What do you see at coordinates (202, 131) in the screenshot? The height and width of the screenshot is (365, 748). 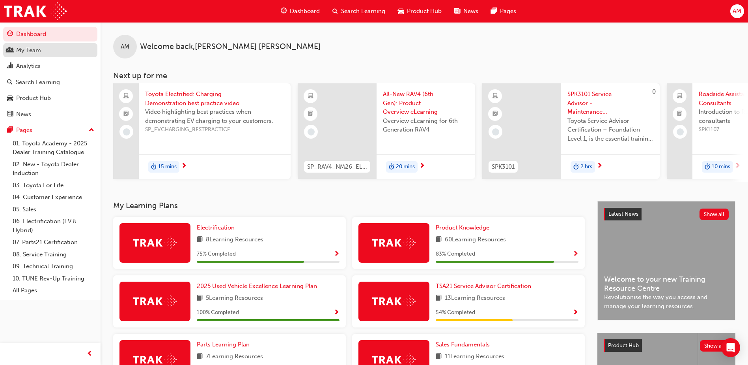 I see `a: Toyota Electrified: Charging Demonstration best practice videoVideo highlighting best practices w...` at bounding box center [202, 131].